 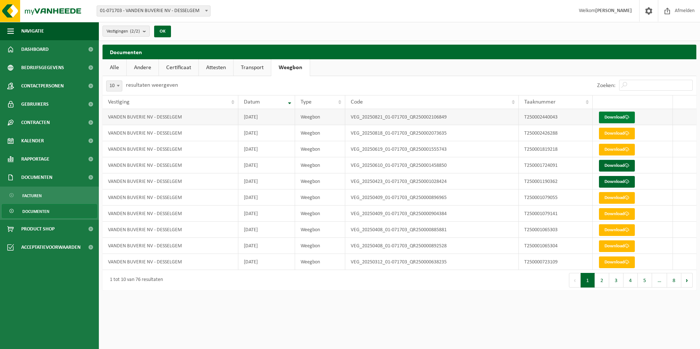 I want to click on span: Type, so click(x=306, y=102).